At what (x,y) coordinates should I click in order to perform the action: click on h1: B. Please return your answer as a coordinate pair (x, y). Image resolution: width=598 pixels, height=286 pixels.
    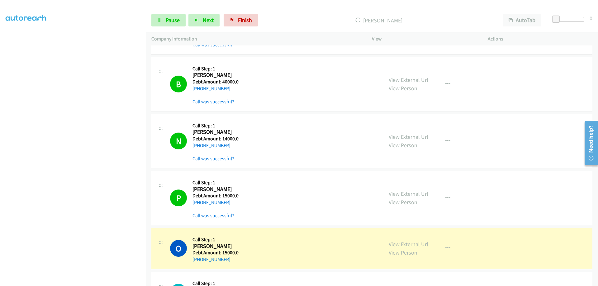
    Looking at the image, I should click on (179, 84).